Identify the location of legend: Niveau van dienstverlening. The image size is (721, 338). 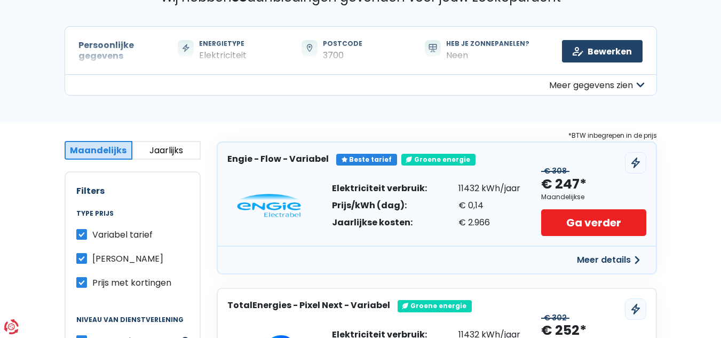
(132, 325).